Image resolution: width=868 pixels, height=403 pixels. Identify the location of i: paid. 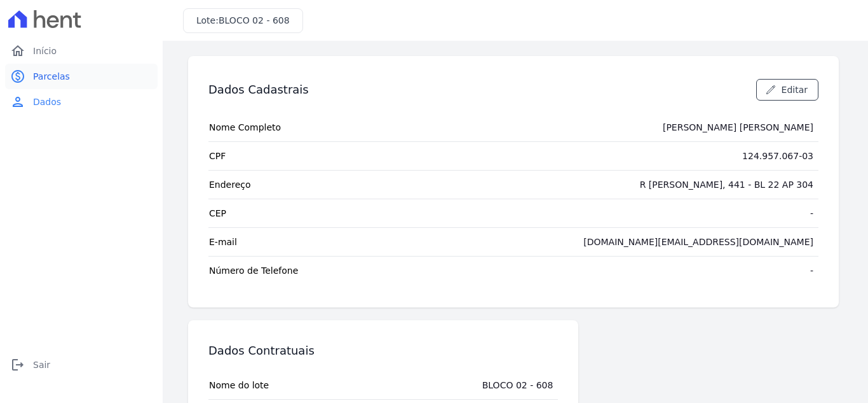
(17, 76).